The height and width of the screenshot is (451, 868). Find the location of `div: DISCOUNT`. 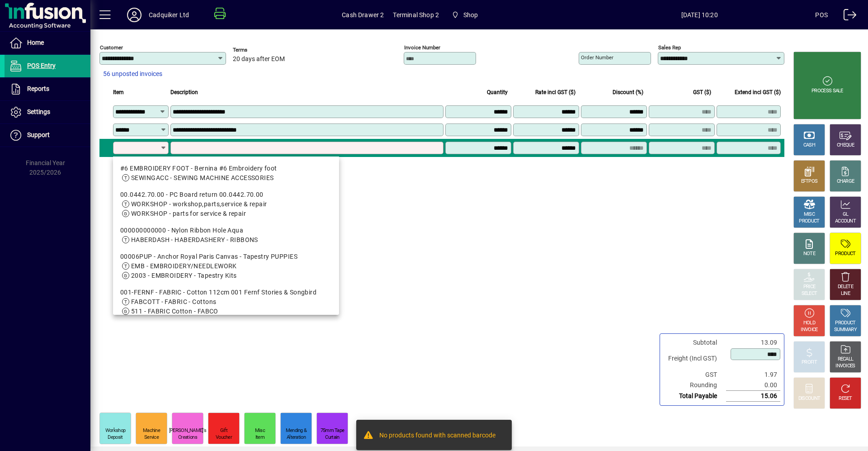

div: DISCOUNT is located at coordinates (809, 398).